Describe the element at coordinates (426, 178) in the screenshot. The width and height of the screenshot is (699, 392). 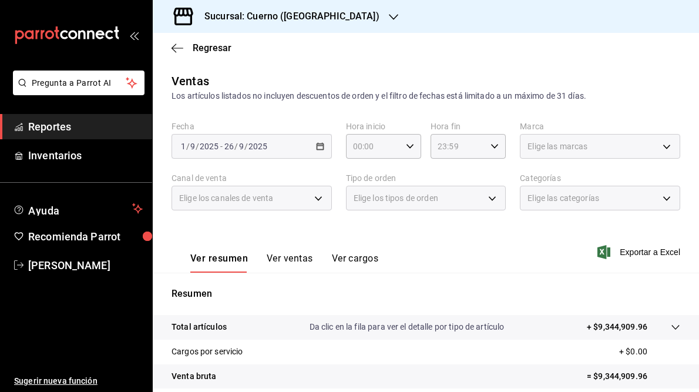
I see `label: Tipo de orden` at that location.